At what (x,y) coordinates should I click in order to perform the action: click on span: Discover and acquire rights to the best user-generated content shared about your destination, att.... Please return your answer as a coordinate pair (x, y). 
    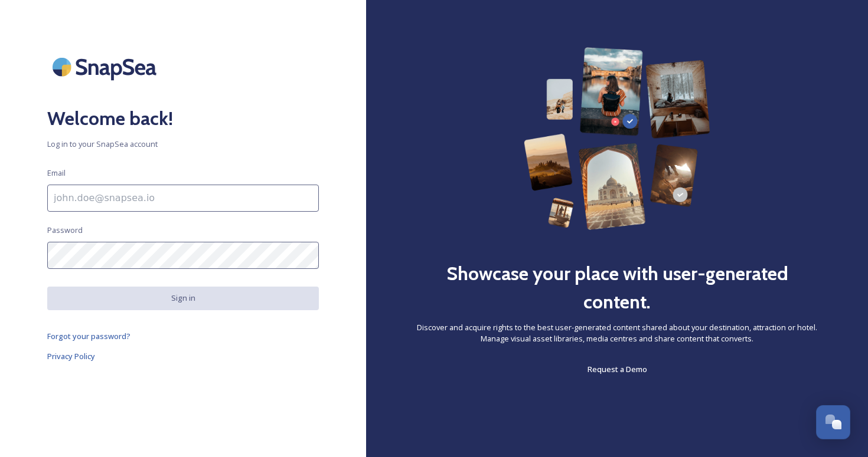
    Looking at the image, I should click on (617, 333).